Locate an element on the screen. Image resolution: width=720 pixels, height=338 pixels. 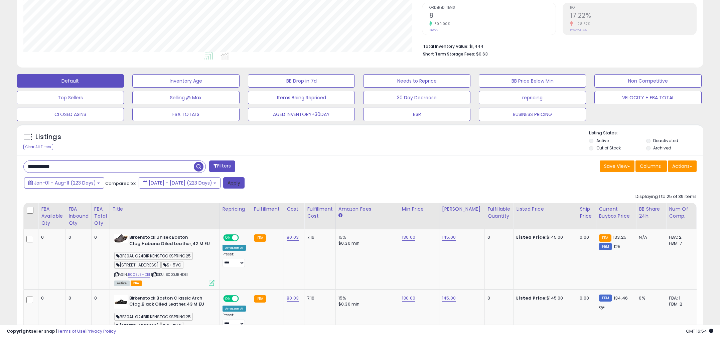
button: Apply is located at coordinates (234, 183).